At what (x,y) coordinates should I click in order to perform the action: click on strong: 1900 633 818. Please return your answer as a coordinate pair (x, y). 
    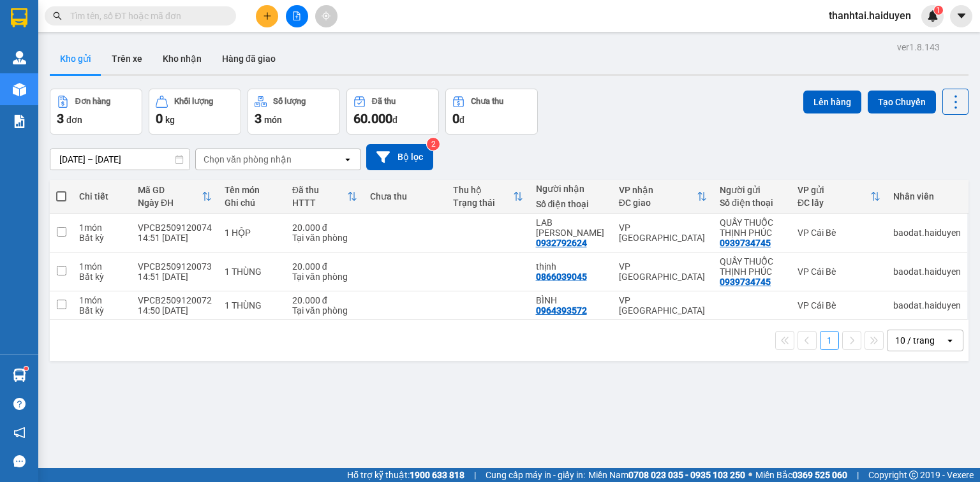
    Looking at the image, I should click on (437, 475).